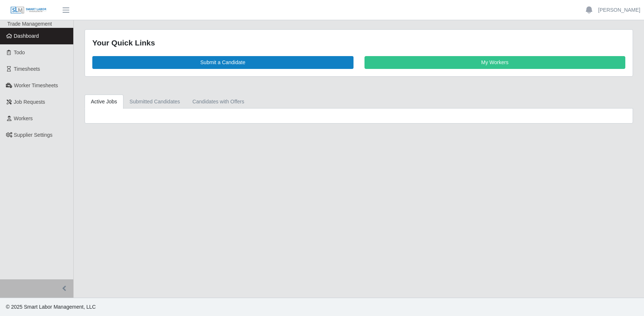  What do you see at coordinates (359, 43) in the screenshot?
I see `div: Your Quick Links` at bounding box center [359, 43].